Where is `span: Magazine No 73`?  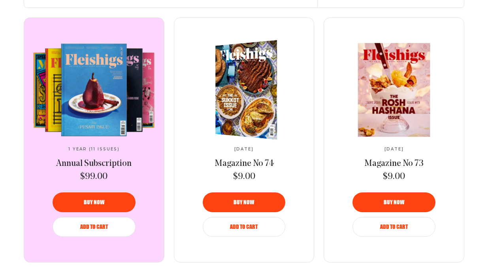 span: Magazine No 73 is located at coordinates (394, 163).